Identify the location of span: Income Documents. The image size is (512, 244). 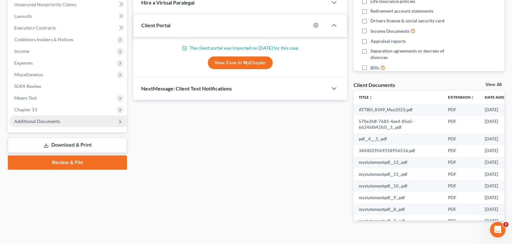
(390, 31).